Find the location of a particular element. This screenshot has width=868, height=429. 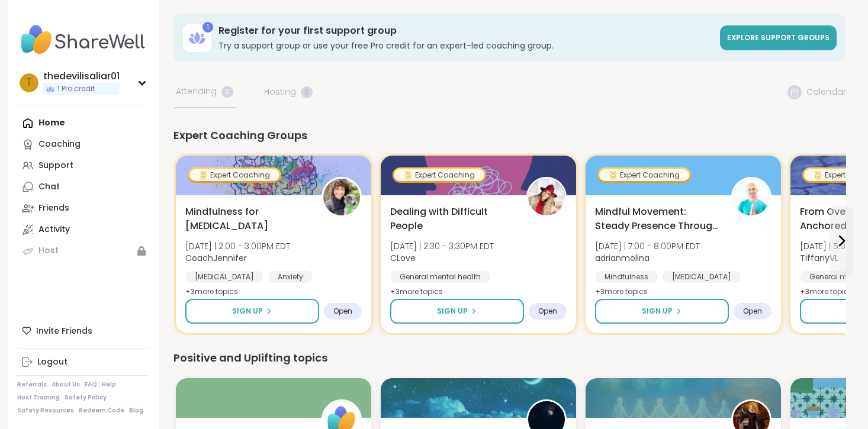

div: Activity is located at coordinates (54, 230).